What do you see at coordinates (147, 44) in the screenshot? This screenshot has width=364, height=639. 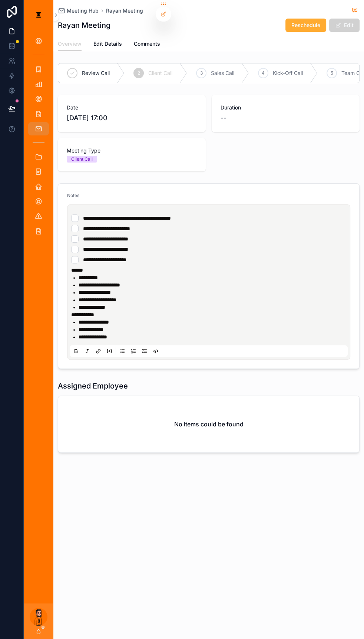 I see `a: Comments` at bounding box center [147, 44].